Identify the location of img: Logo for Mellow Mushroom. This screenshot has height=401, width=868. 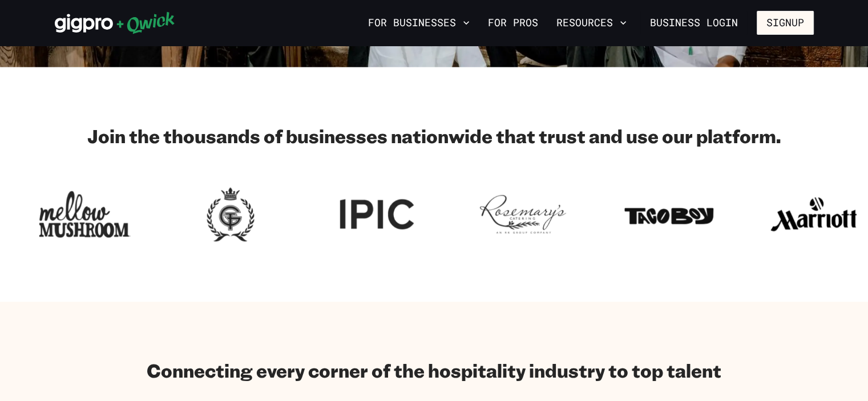
(84, 214).